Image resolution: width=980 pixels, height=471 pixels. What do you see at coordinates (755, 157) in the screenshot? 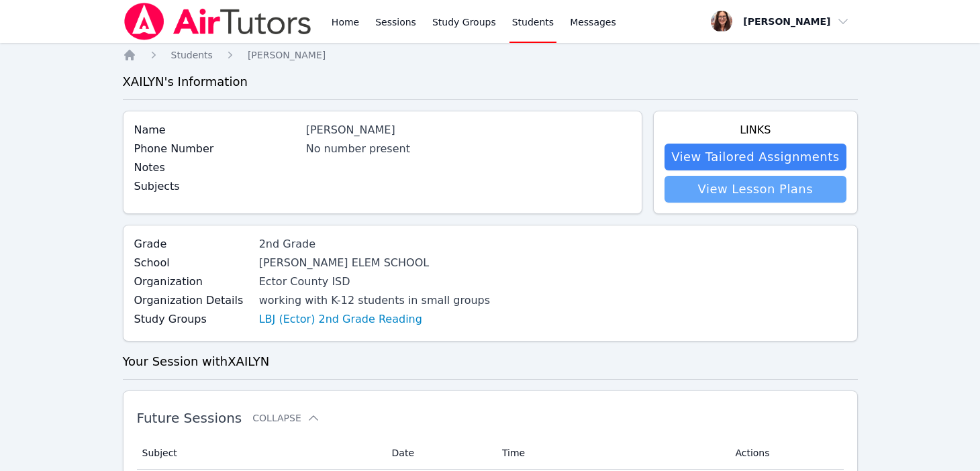
I see `a: View Tailored Assignments` at bounding box center [755, 157].